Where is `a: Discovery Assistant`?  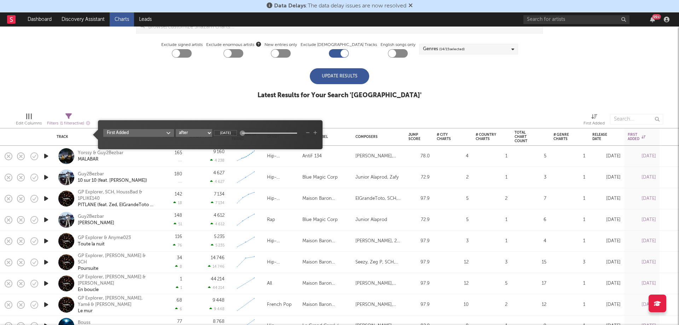 a: Discovery Assistant is located at coordinates (83, 19).